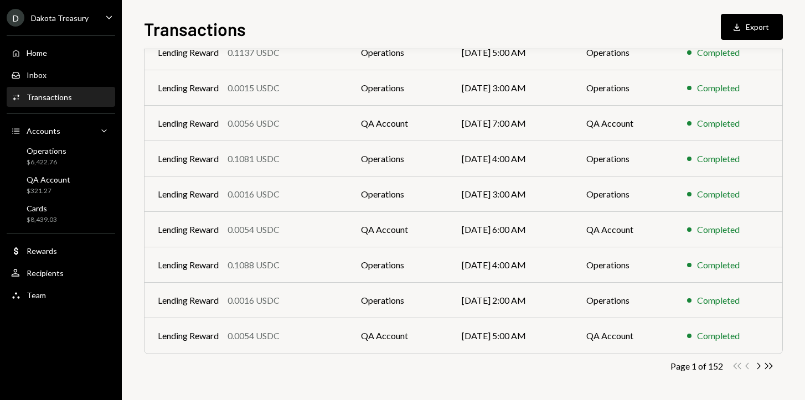 The width and height of the screenshot is (805, 400). What do you see at coordinates (61, 97) in the screenshot?
I see `a: Transactions` at bounding box center [61, 97].